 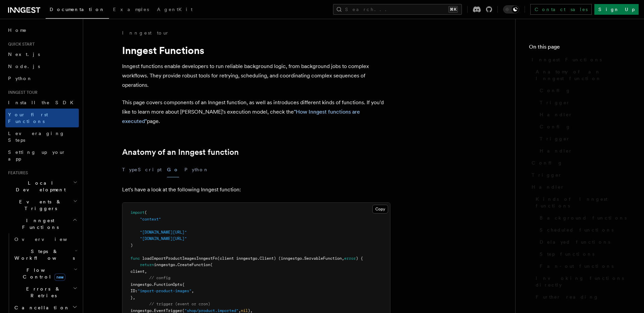 What do you see at coordinates (168, 311) in the screenshot?
I see `span: EventTrigger` at bounding box center [168, 311].